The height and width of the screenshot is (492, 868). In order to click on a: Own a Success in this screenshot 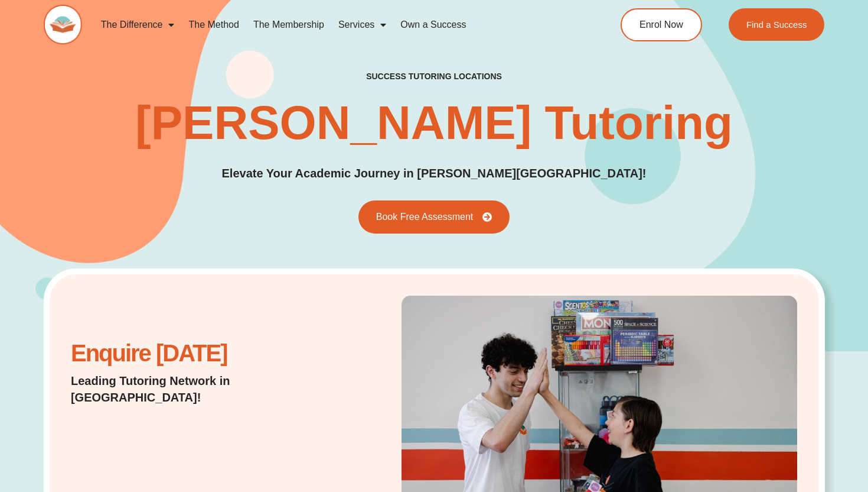, I will do `click(433, 25)`.